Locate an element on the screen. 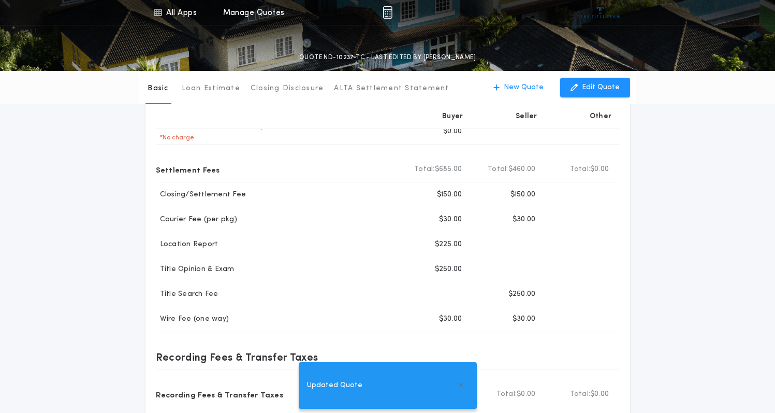 The height and width of the screenshot is (413, 775). p: Closing/Settlement Fee is located at coordinates (201, 195).